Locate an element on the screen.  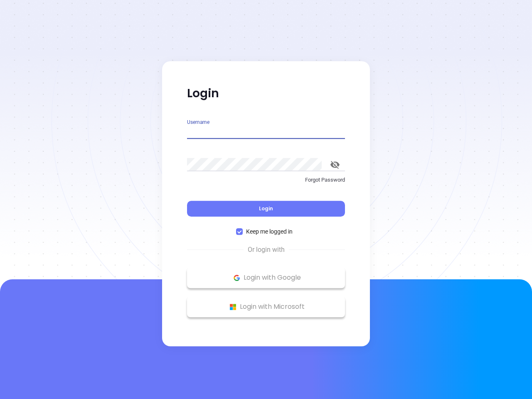
button: Google Logo Login with Google is located at coordinates (266, 278).